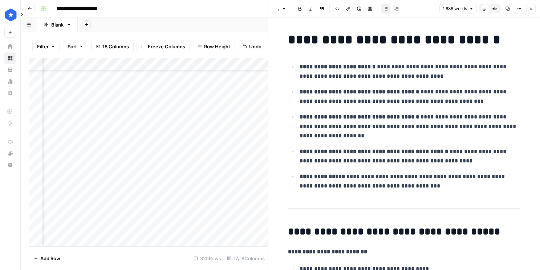 The height and width of the screenshot is (270, 540). I want to click on button: Help + Support, so click(10, 165).